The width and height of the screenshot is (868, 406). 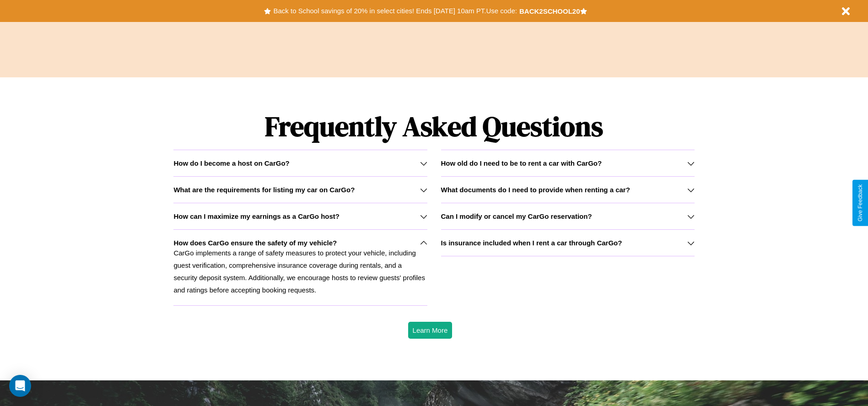 I want to click on h3: Can I modify or cancel my CarGo reservation?, so click(x=517, y=216).